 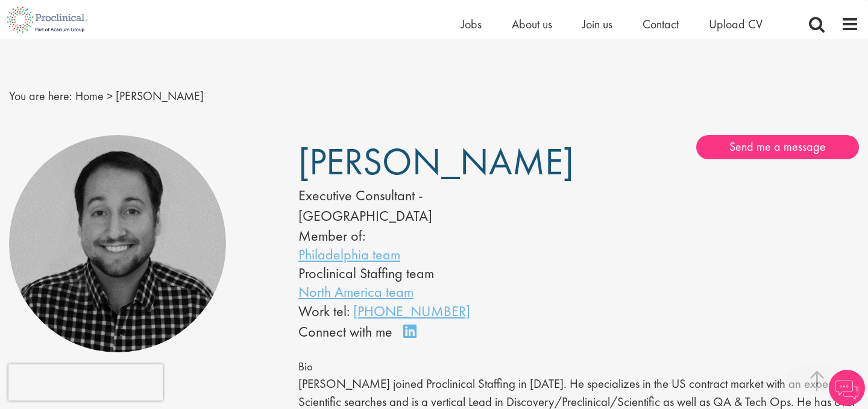 What do you see at coordinates (324, 310) in the screenshot?
I see `span: Work tel:` at bounding box center [324, 310].